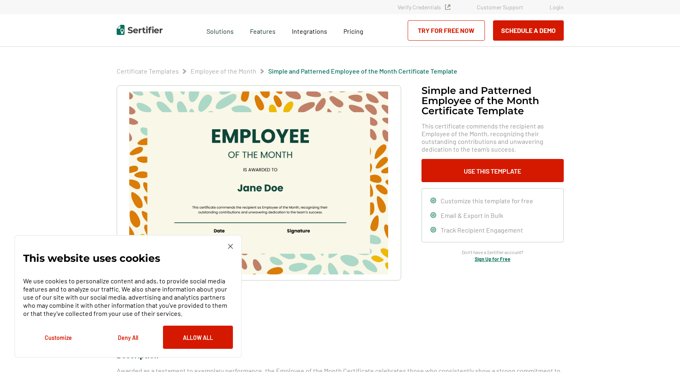 The height and width of the screenshot is (372, 680). Describe the element at coordinates (424, 7) in the screenshot. I see `a: Verify Credentials` at that location.